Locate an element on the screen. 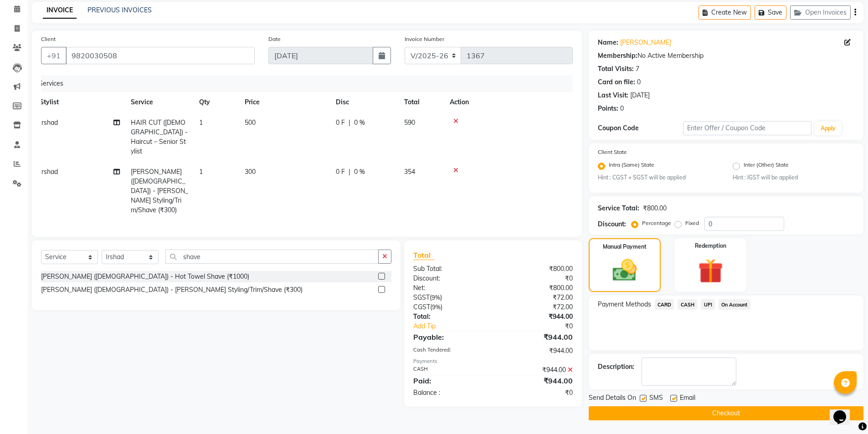  span: 300 is located at coordinates (250, 172).